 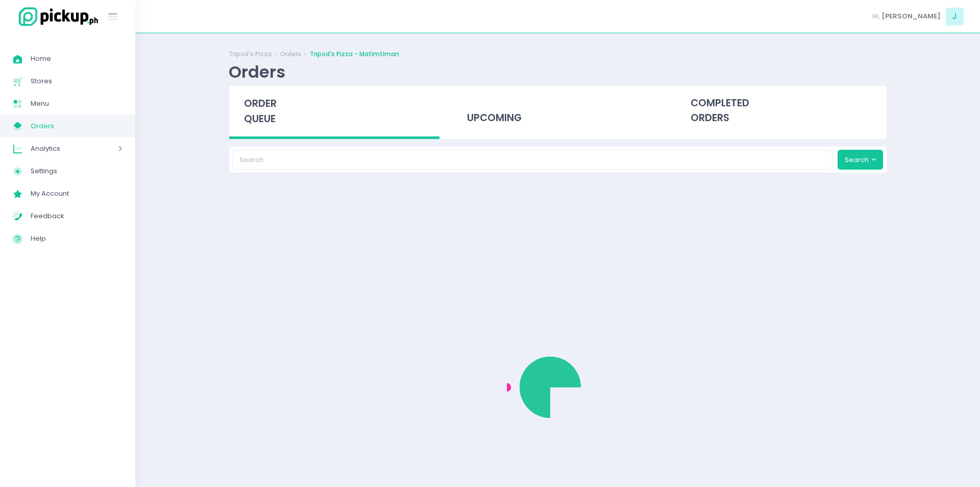 What do you see at coordinates (557, 111) in the screenshot?
I see `div: upcoming` at bounding box center [557, 111].